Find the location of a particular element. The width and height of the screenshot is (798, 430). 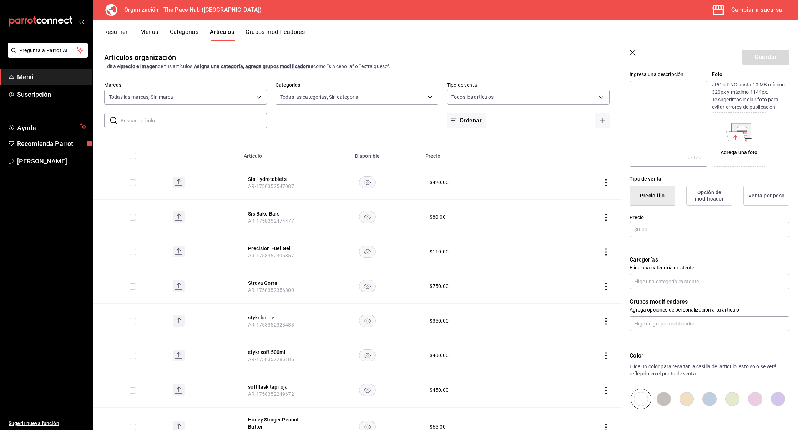

div: $ 350.00 is located at coordinates (439, 321).